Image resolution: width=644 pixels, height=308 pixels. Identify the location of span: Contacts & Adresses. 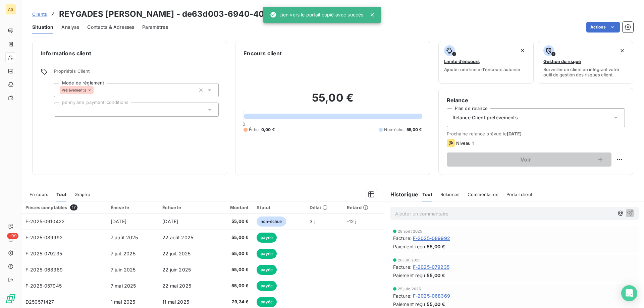
(111, 27).